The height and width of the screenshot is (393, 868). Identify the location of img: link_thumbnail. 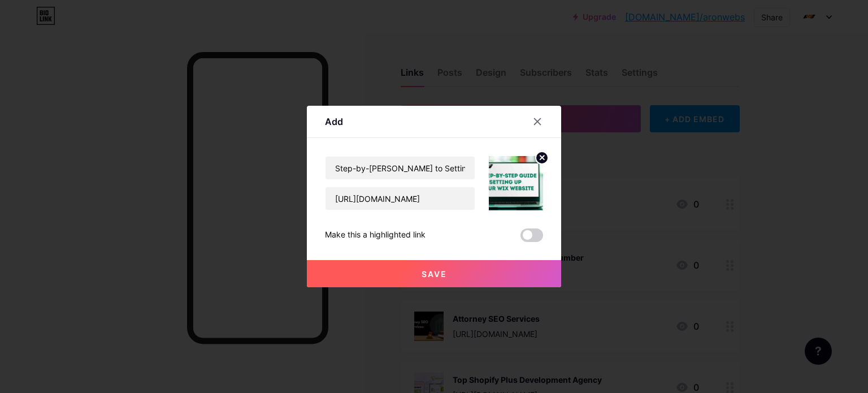
(516, 184).